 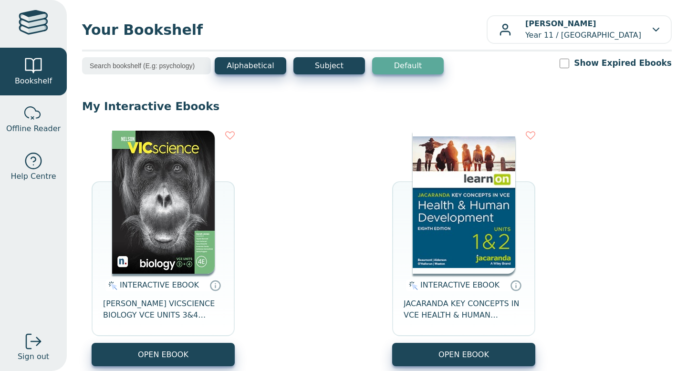 I want to click on p: My Interactive Ebooks, so click(x=377, y=106).